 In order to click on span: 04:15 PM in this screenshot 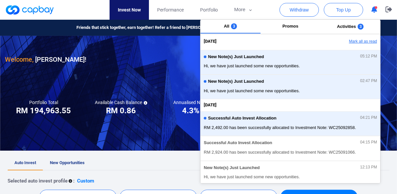, I will do `click(368, 142)`.